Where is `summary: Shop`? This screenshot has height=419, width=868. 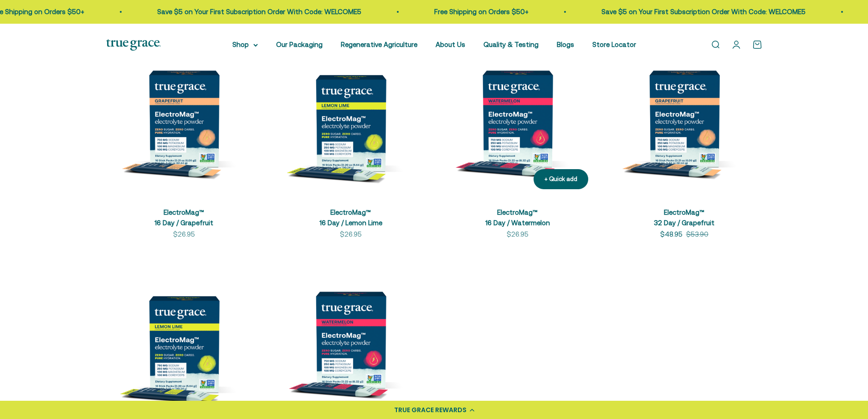 summary: Shop is located at coordinates (245, 45).